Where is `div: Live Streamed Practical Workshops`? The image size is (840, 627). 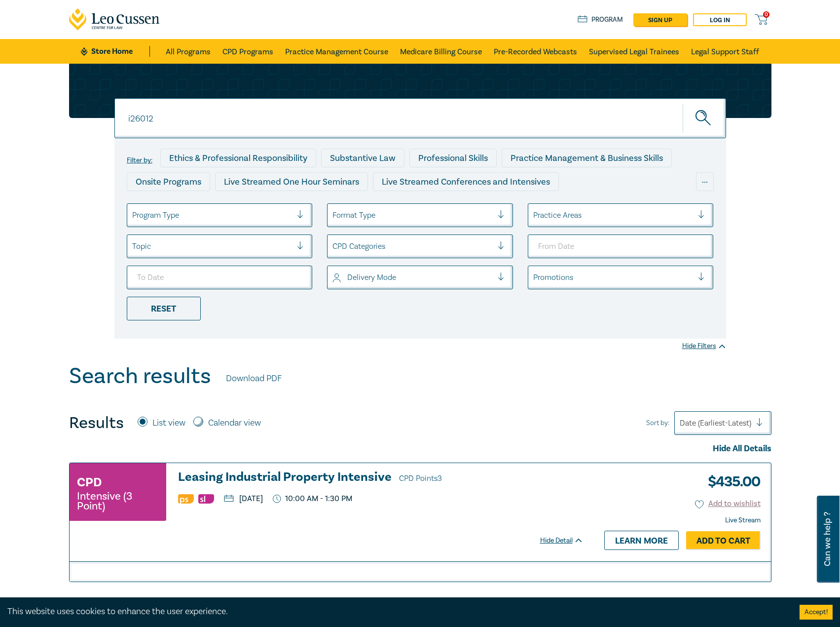 div: Live Streamed Practical Workshops is located at coordinates (205, 205).